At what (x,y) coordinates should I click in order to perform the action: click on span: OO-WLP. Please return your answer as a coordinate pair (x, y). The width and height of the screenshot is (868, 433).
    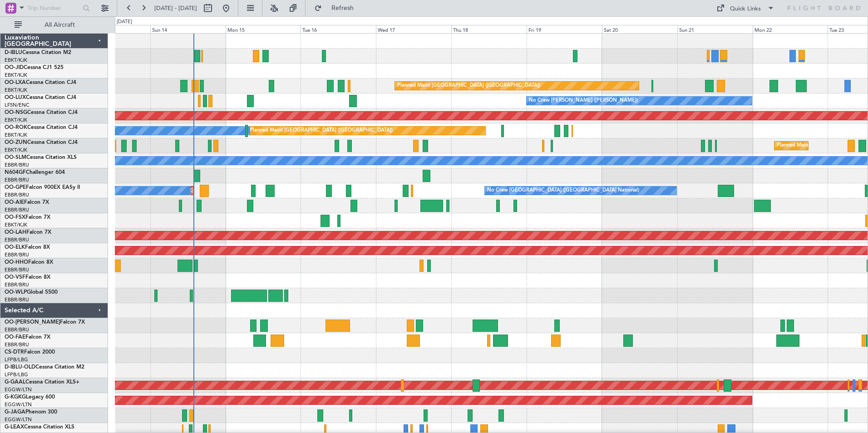
    Looking at the image, I should click on (15, 293).